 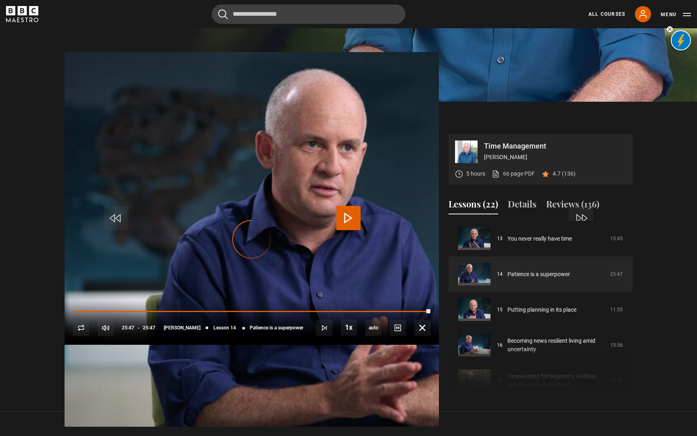 What do you see at coordinates (106, 327) in the screenshot?
I see `button: Mute` at bounding box center [106, 327].